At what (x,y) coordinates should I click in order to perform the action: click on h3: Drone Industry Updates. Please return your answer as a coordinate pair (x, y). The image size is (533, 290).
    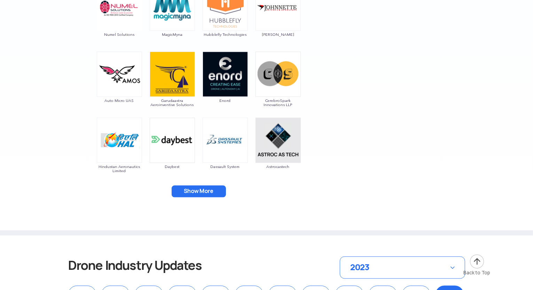
    Looking at the image, I should click on (148, 265).